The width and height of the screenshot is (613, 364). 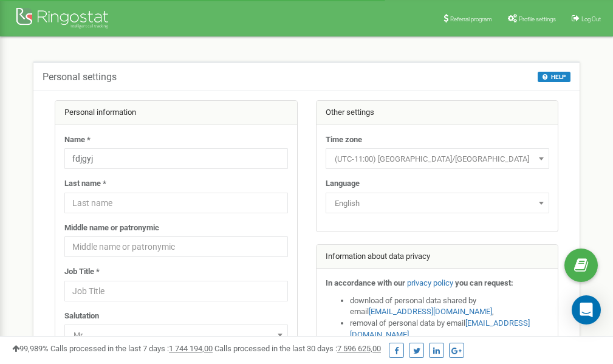 What do you see at coordinates (450, 306) in the screenshot?
I see `li: download of personal data shared by email ,` at bounding box center [450, 306].